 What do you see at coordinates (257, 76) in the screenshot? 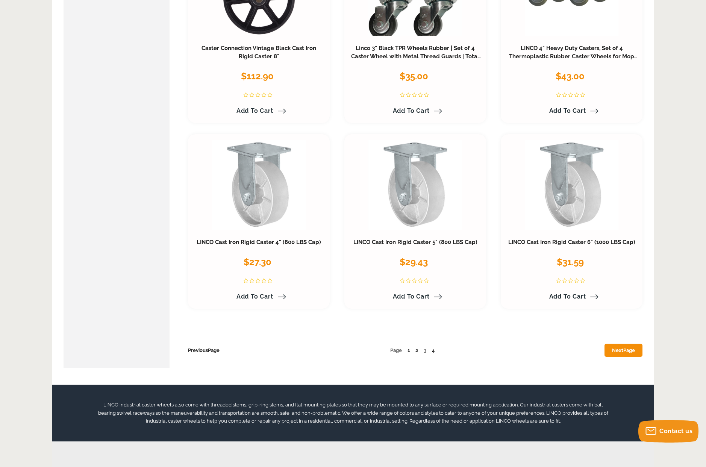
I see `span: $112.90` at bounding box center [257, 76].